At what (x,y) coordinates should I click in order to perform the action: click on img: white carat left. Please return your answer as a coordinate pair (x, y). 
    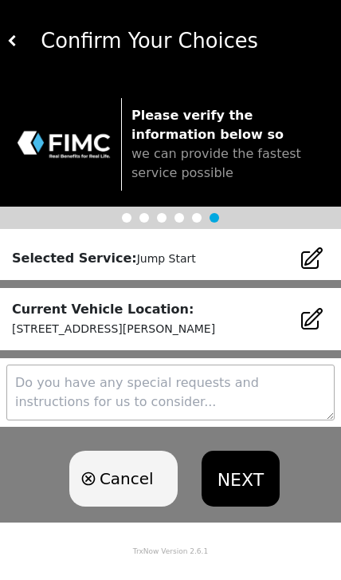
    Looking at the image, I should click on (13, 41).